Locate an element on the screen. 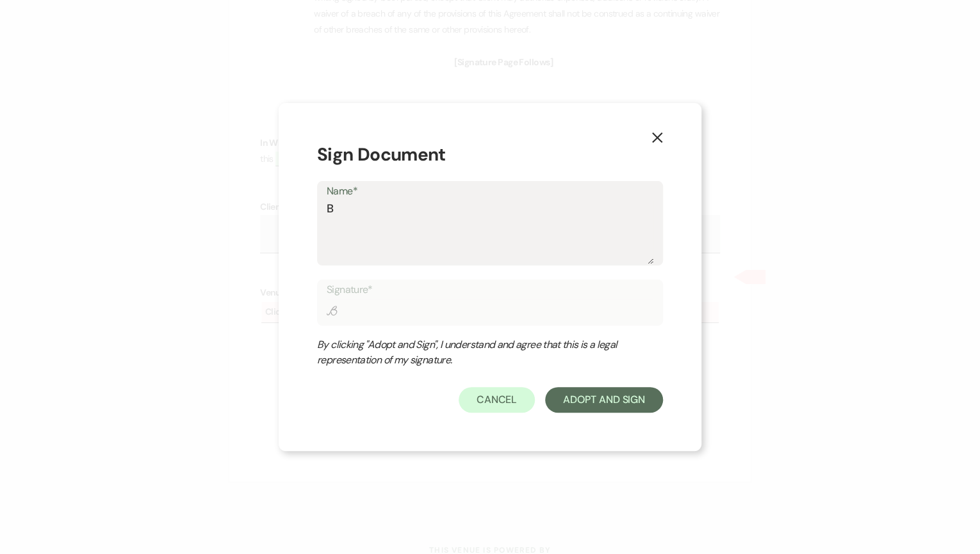 This screenshot has width=980, height=554. label: Signature* is located at coordinates (490, 290).